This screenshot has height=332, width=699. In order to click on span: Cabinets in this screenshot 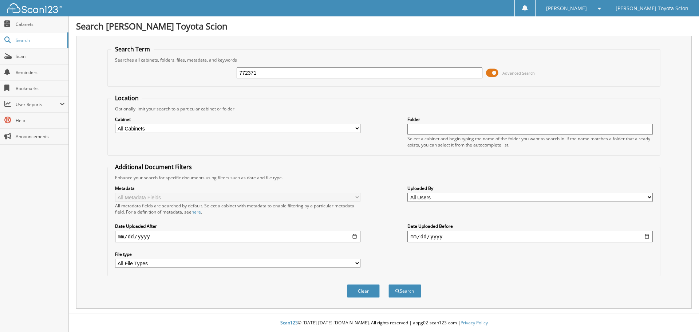, I will do `click(40, 24)`.